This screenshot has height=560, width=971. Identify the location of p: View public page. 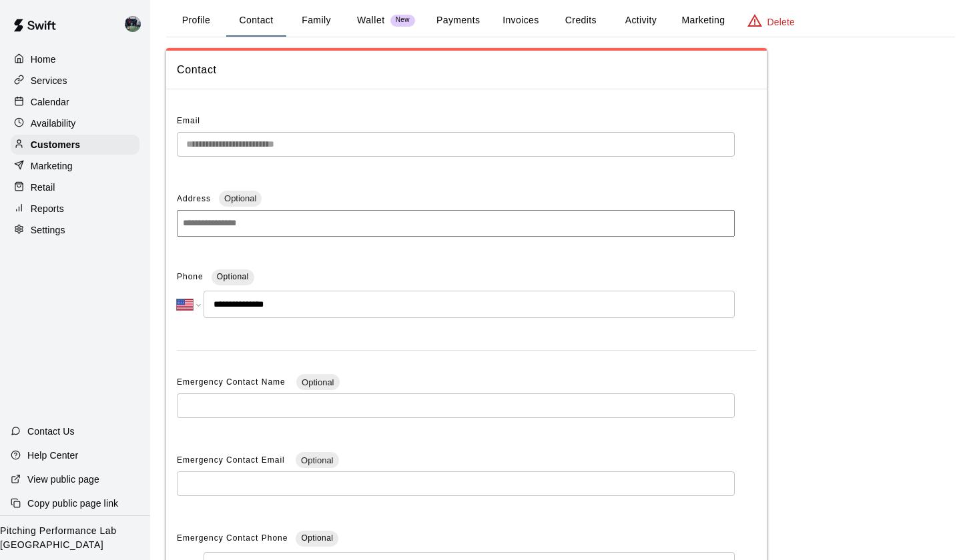
(63, 479).